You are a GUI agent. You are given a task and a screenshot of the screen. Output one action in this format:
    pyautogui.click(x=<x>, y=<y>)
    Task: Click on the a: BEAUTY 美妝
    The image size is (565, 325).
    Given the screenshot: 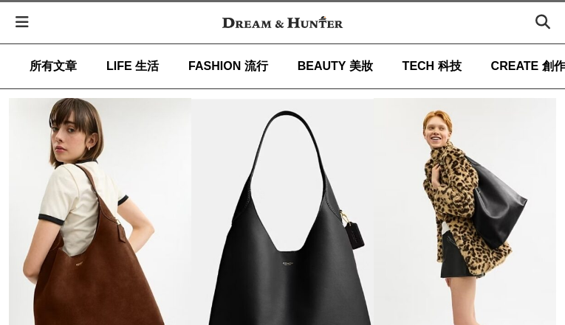 What is the action you would take?
    pyautogui.click(x=335, y=66)
    